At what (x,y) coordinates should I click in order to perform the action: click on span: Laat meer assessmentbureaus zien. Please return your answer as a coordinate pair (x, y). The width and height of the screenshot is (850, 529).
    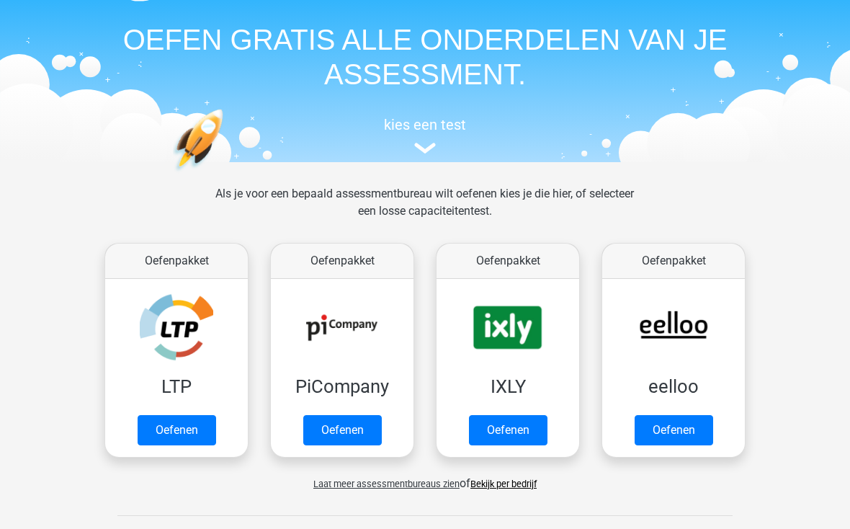
    Looking at the image, I should click on (386, 483).